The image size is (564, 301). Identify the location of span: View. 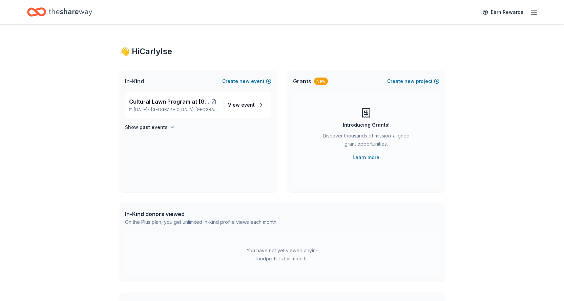
(241, 105).